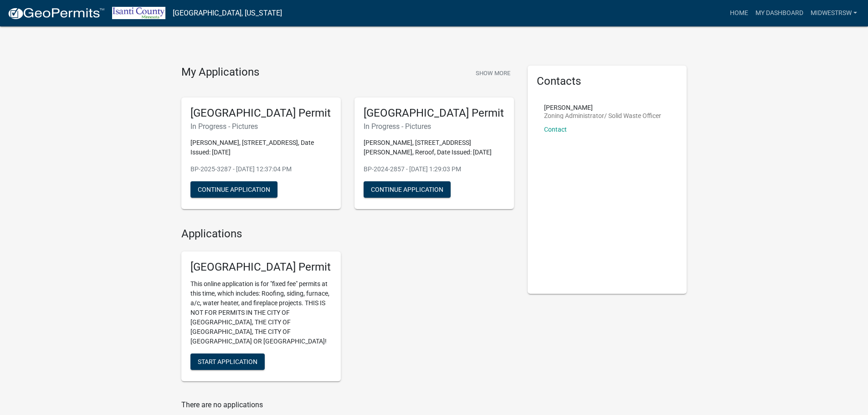 This screenshot has width=868, height=415. Describe the element at coordinates (493, 73) in the screenshot. I see `button: Show More` at that location.